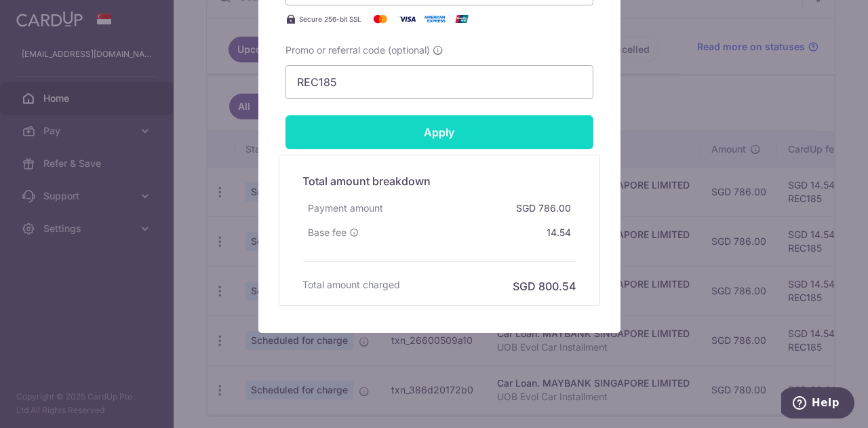 This screenshot has width=868, height=428. I want to click on h5: Total amount breakdown, so click(440, 181).